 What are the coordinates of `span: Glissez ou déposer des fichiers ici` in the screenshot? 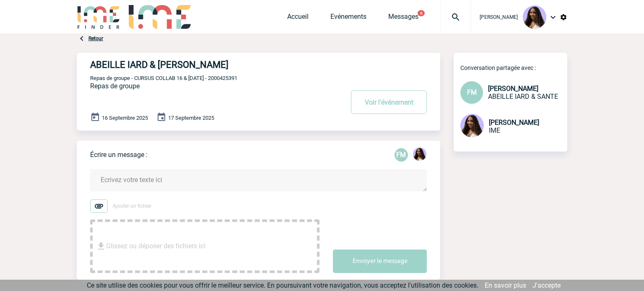 It's located at (155, 246).